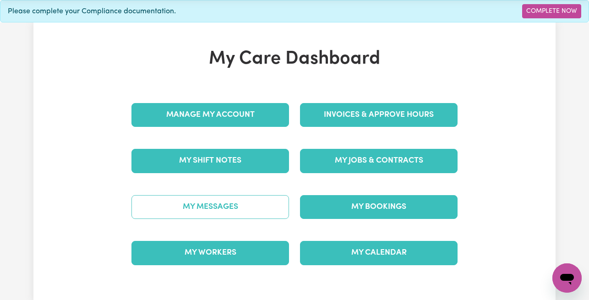 This screenshot has width=589, height=300. Describe the element at coordinates (210, 253) in the screenshot. I see `a: My Workers` at that location.